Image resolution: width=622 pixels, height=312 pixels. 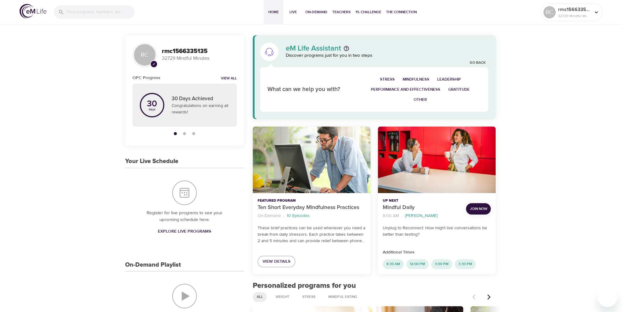 I want to click on p: Mindful Daily, so click(x=422, y=207).